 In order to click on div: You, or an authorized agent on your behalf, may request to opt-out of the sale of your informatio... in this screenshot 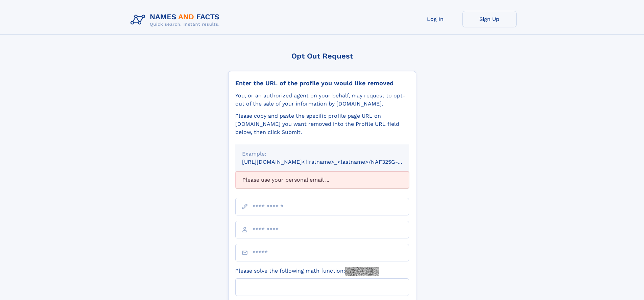, I will do `click(322, 99)`.